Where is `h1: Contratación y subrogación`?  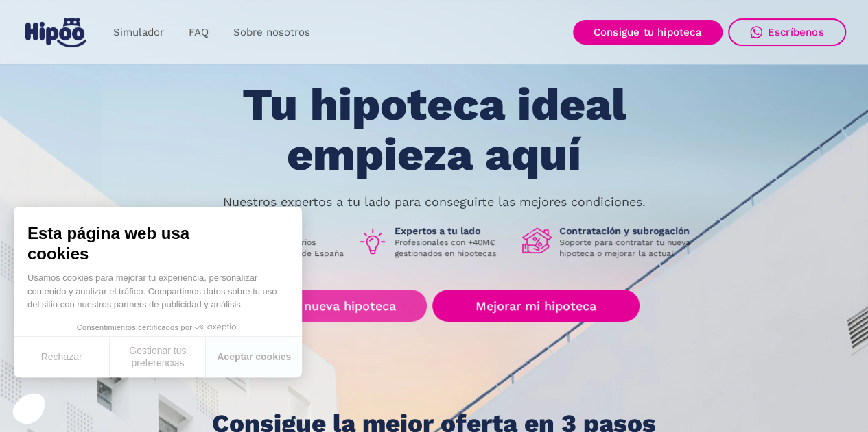 h1: Contratación y subrogación is located at coordinates (630, 231).